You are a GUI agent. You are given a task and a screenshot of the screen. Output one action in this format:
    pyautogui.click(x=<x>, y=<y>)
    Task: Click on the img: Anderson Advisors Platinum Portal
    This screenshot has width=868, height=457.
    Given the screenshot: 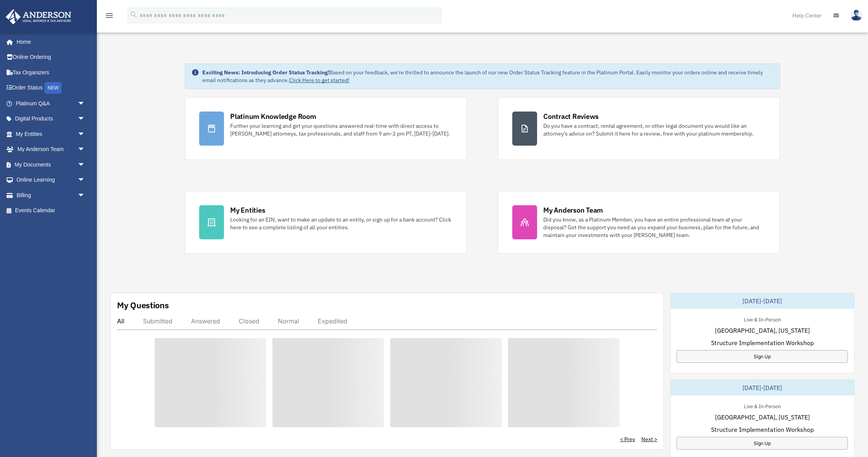 What is the action you would take?
    pyautogui.click(x=38, y=16)
    